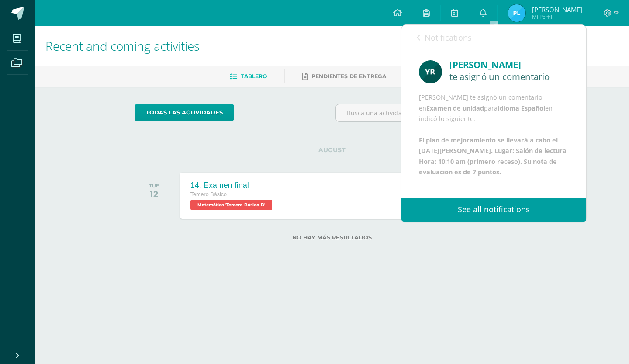 This screenshot has height=364, width=629. What do you see at coordinates (122, 46) in the screenshot?
I see `span: Recent and coming activities` at bounding box center [122, 46].